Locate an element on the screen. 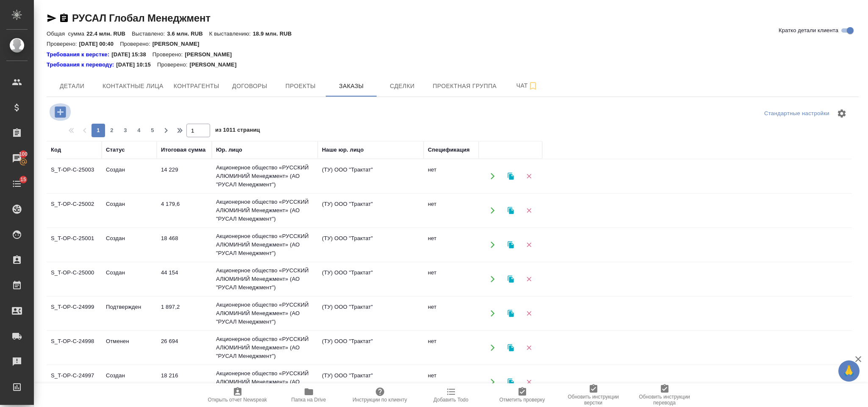  td: S_T-OP-C-25003 is located at coordinates (74, 176).